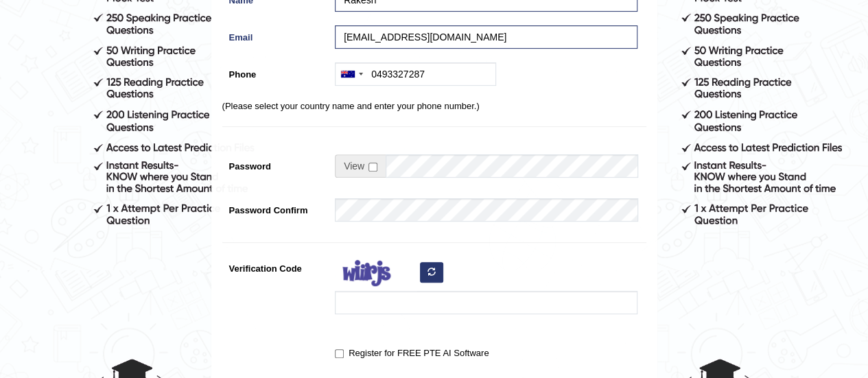 The image size is (868, 378). Describe the element at coordinates (275, 265) in the screenshot. I see `label: Verification Code` at that location.